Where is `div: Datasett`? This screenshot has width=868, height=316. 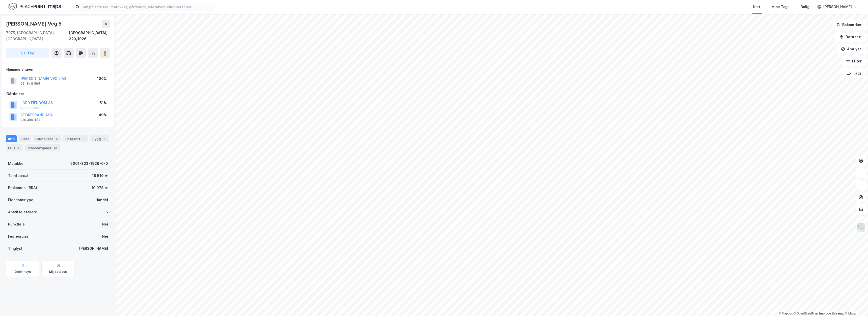
div: Datasett is located at coordinates (76, 139).